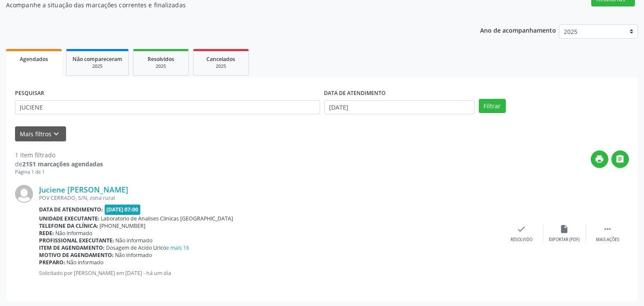  Describe the element at coordinates (52, 262) in the screenshot. I see `b: Preparo:` at that location.